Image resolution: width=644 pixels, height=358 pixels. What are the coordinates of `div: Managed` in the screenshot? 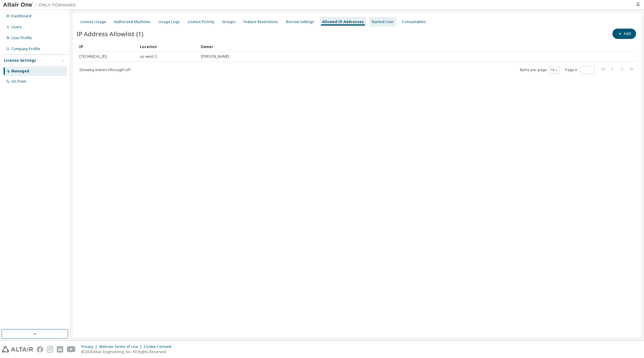 It's located at (20, 71).